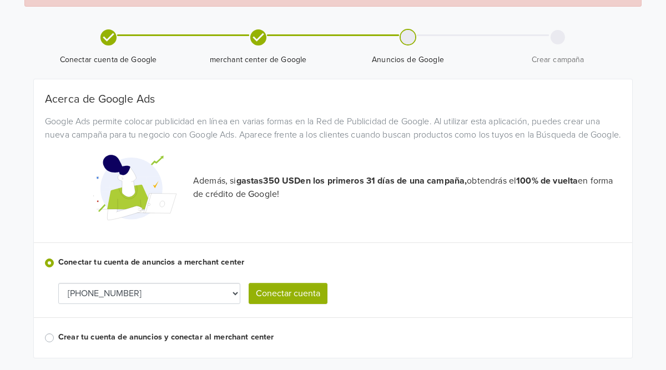 The width and height of the screenshot is (666, 370). Describe the element at coordinates (352, 181) in the screenshot. I see `strong: gastas 350 USD en los primeros 31 días de una campaña,` at that location.